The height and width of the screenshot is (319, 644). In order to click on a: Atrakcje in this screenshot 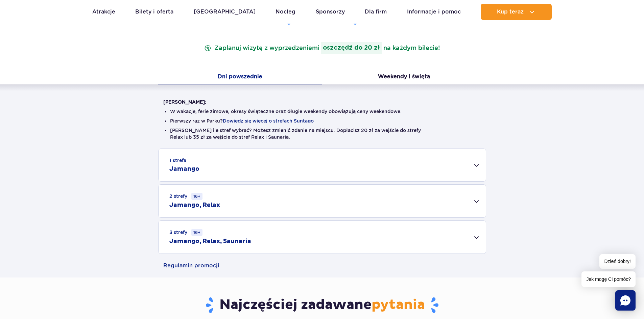, I will do `click(104, 12)`.